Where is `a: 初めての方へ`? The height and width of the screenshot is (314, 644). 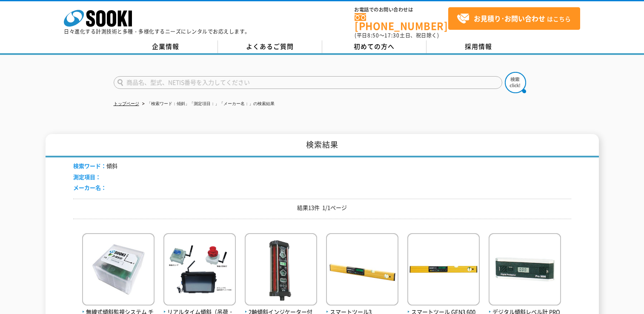 a: 初めての方へ is located at coordinates (374, 47).